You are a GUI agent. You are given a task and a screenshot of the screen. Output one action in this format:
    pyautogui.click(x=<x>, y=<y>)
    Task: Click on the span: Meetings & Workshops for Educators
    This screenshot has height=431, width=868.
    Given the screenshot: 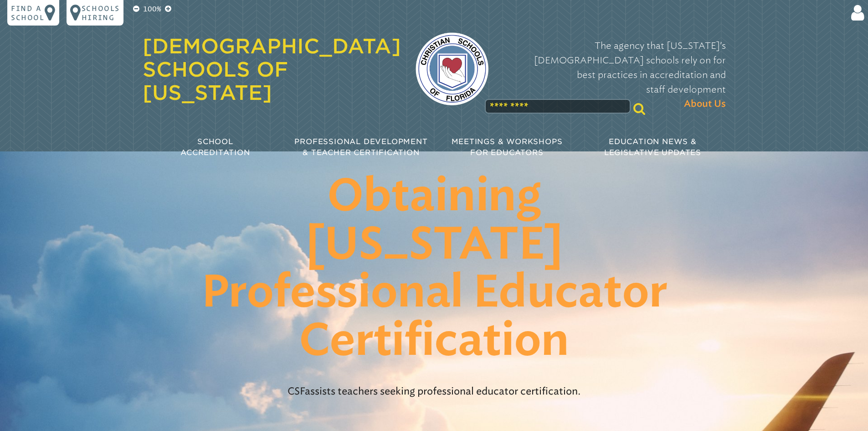 What is the action you would take?
    pyautogui.click(x=507, y=147)
    